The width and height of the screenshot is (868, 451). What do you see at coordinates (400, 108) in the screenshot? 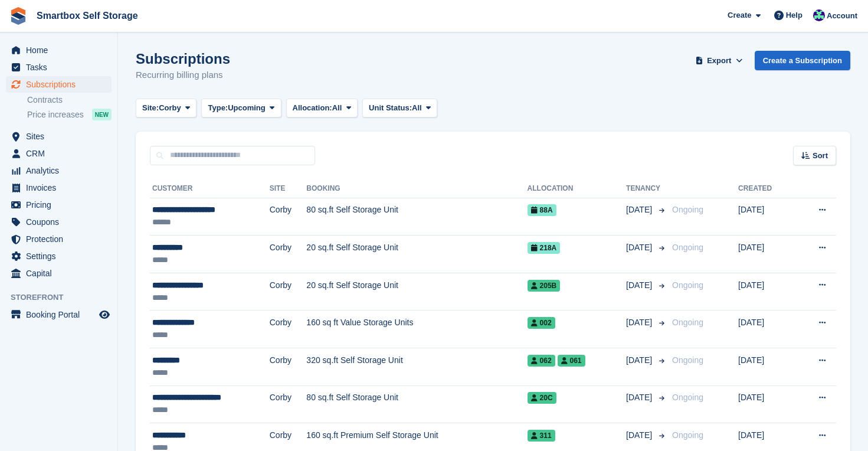
I see `button: Unit Status: All` at bounding box center [400, 108].